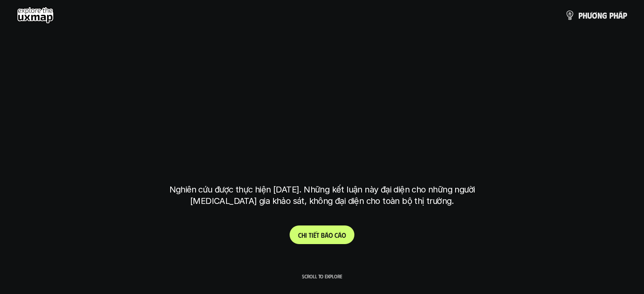  I want to click on span: g, so click(605, 15).